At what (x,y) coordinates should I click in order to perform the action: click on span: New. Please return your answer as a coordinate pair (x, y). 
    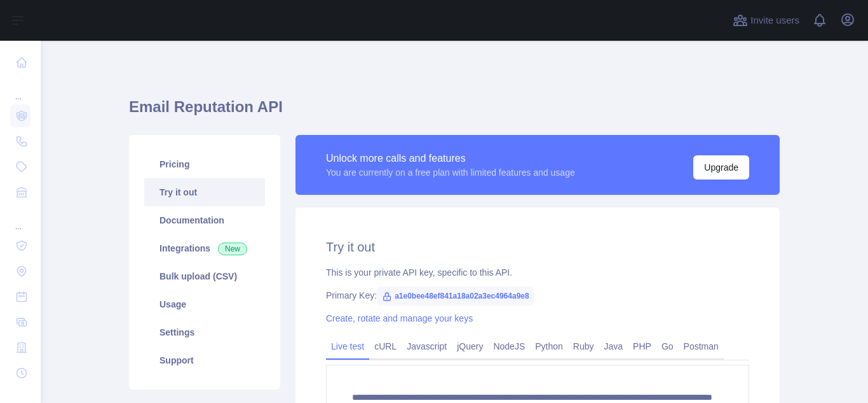
    Looking at the image, I should click on (233, 248).